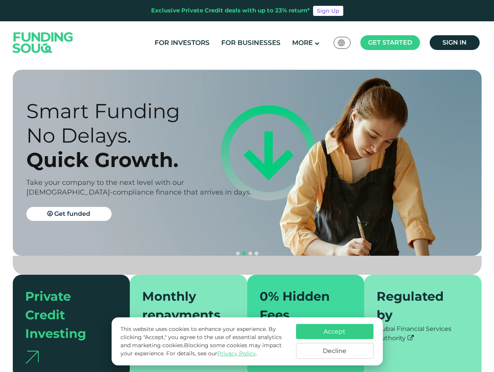 Image resolution: width=494 pixels, height=372 pixels. I want to click on span: Sign in, so click(454, 42).